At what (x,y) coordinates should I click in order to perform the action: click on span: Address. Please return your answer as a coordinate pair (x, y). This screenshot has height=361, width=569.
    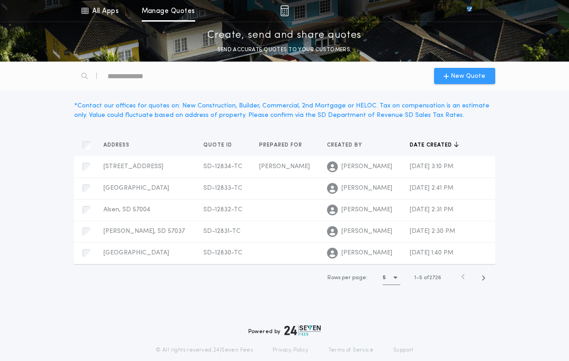
    Looking at the image, I should click on (117, 145).